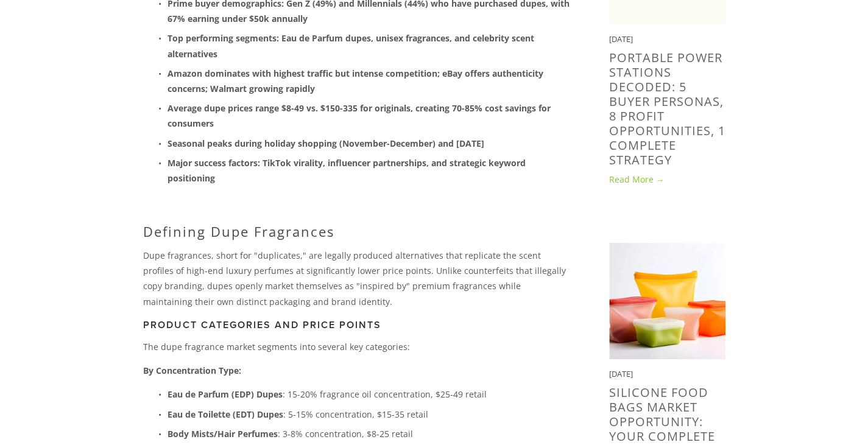 The width and height of the screenshot is (868, 445). What do you see at coordinates (360, 116) in the screenshot?
I see `strong: Average dupe prices range $8-49 vs. $150-335 for originals, creating 70-85% cost savings for cons...` at bounding box center [360, 116].